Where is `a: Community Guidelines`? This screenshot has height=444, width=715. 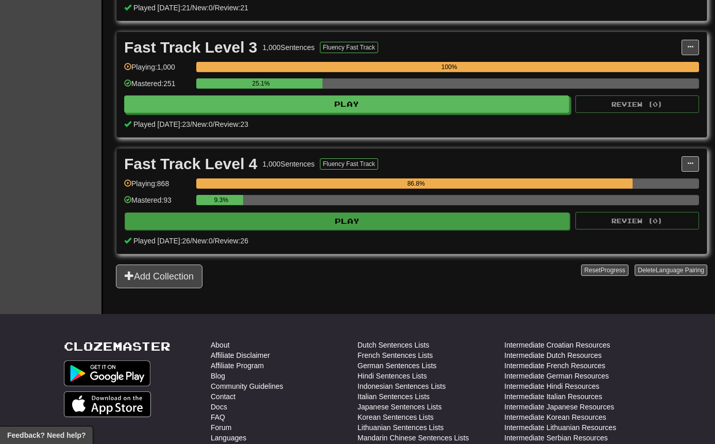
a: Community Guidelines is located at coordinates (247, 386).